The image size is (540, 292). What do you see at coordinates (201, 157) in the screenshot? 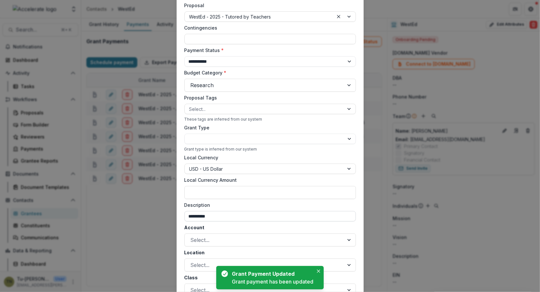
I see `label: Local Currency` at bounding box center [201, 157].